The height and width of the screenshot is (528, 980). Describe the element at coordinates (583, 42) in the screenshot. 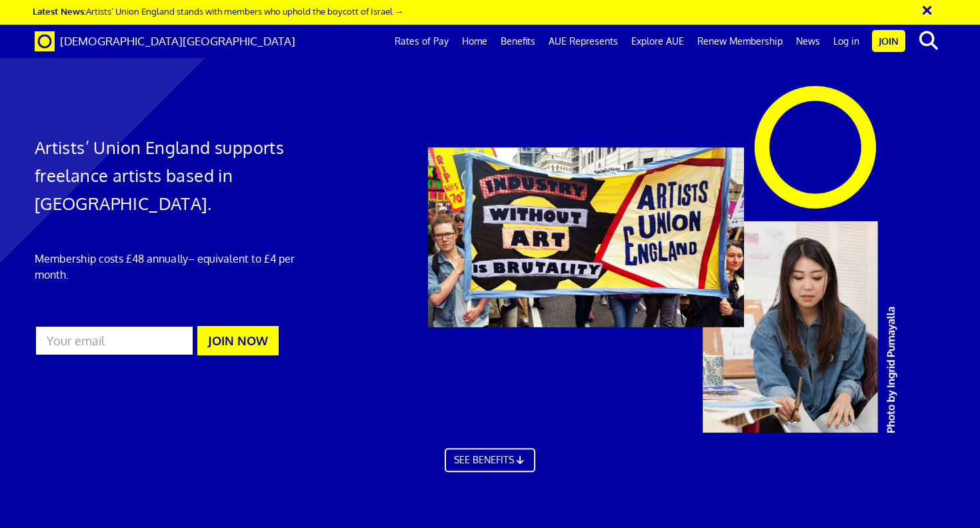

I see `a: AUE Represents` at that location.